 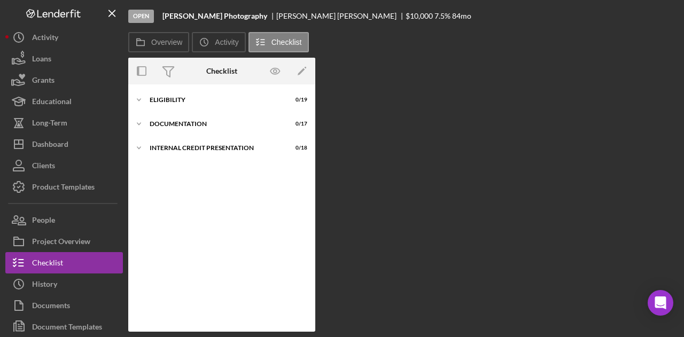 I want to click on div: Dashboard, so click(x=50, y=145).